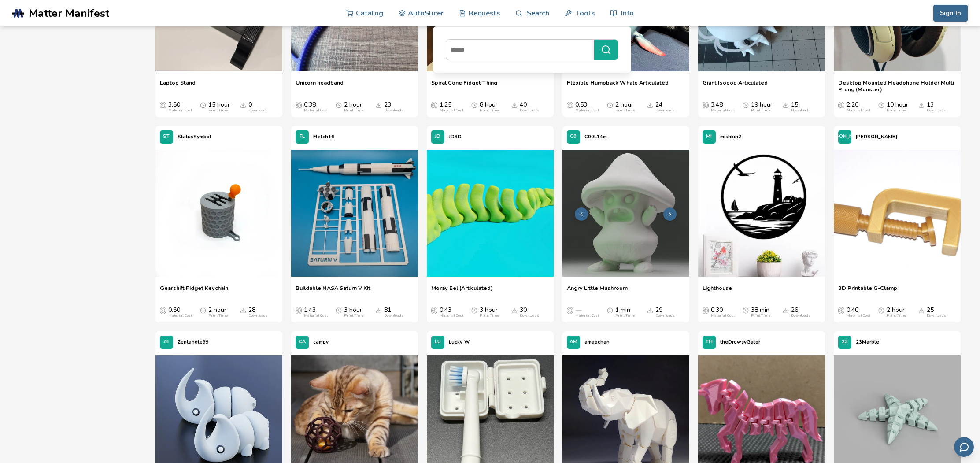  I want to click on p: JD3D, so click(455, 136).